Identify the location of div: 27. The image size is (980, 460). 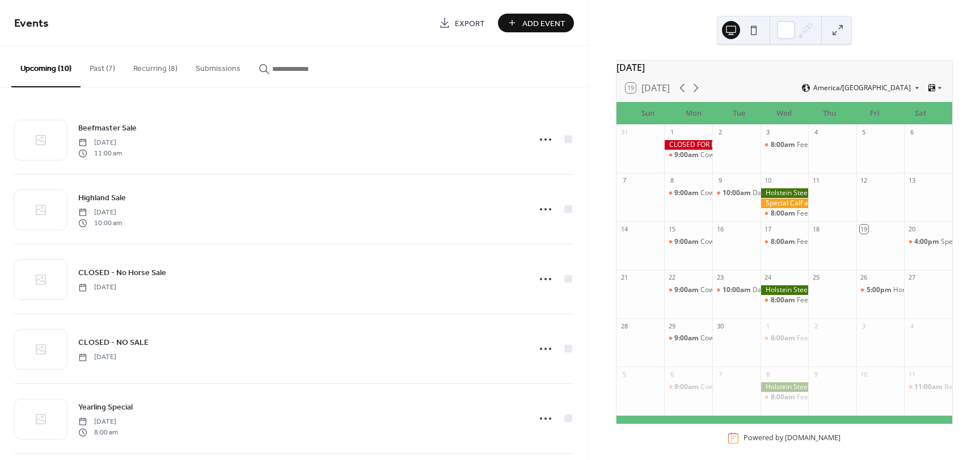
(911, 277).